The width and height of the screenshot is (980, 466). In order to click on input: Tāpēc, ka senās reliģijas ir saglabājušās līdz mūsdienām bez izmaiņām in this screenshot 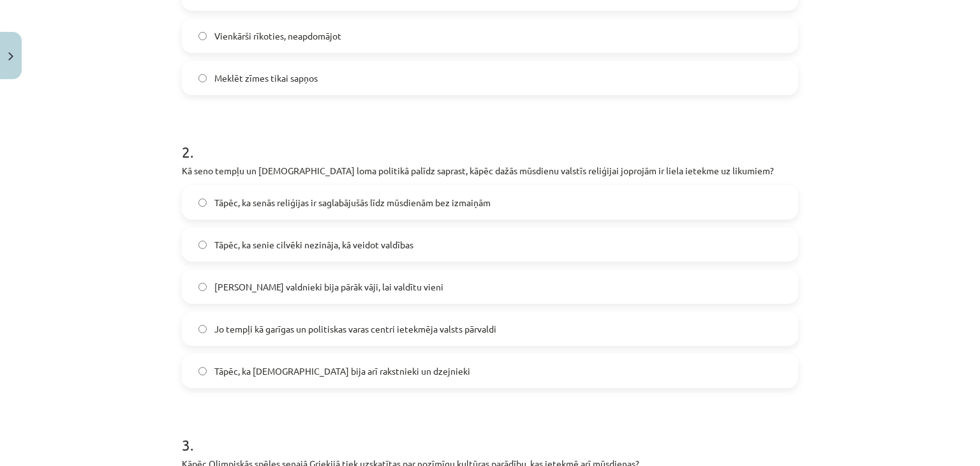, I will do `click(202, 202)`.